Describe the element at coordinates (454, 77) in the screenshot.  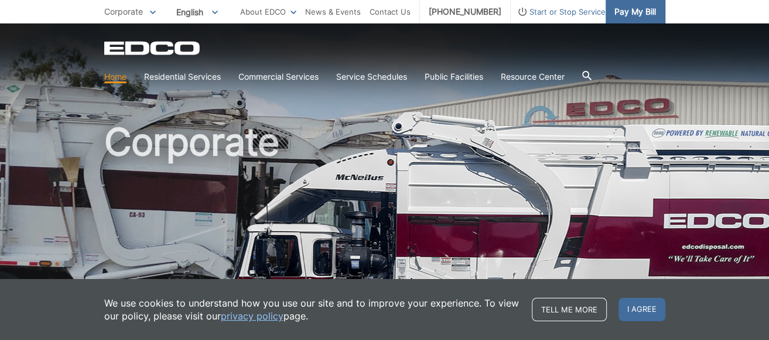
I see `a: Public Facilities` at that location.